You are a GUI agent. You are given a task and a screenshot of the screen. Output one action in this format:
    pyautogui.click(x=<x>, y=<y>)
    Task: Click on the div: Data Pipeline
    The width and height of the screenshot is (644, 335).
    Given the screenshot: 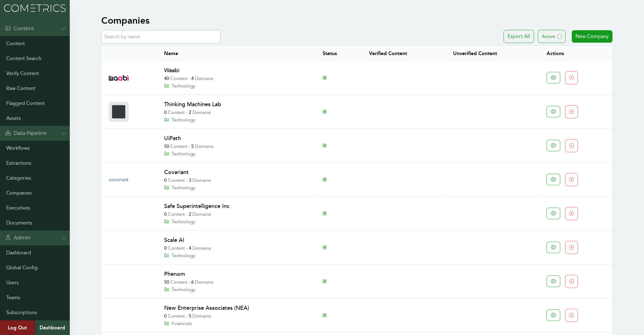 What is the action you would take?
    pyautogui.click(x=26, y=133)
    